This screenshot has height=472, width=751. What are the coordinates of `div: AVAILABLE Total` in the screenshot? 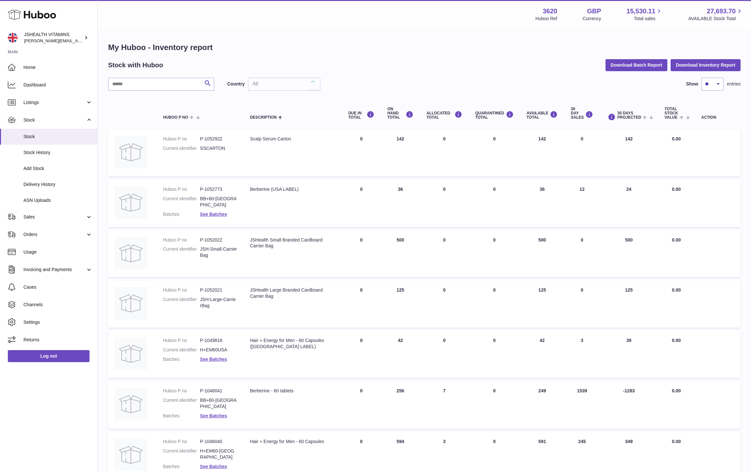 It's located at (542, 115).